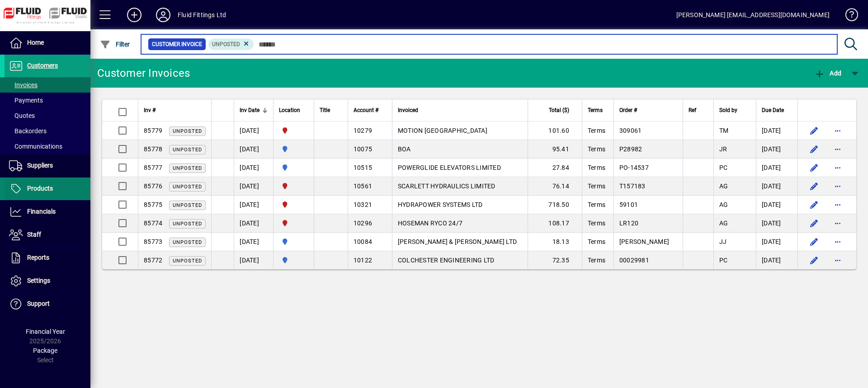  What do you see at coordinates (293, 110) in the screenshot?
I see `div: Location` at bounding box center [293, 110].